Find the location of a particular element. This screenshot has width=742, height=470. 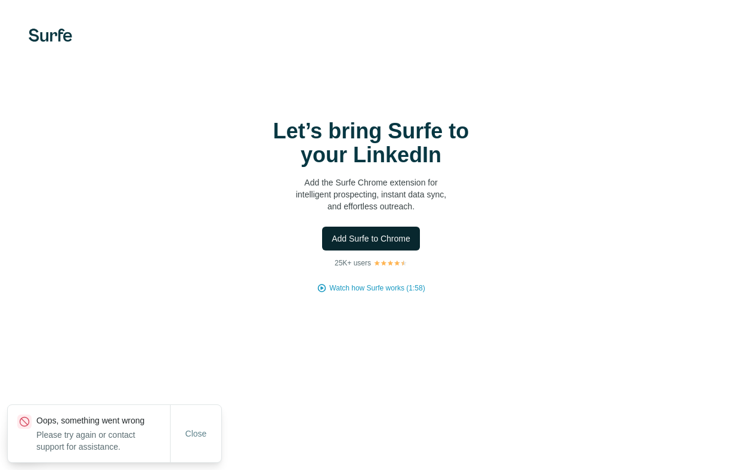

p: Add the Surfe Chrome extension for intelligent prospecting, instant data sync, and effortless out... is located at coordinates (371, 195).